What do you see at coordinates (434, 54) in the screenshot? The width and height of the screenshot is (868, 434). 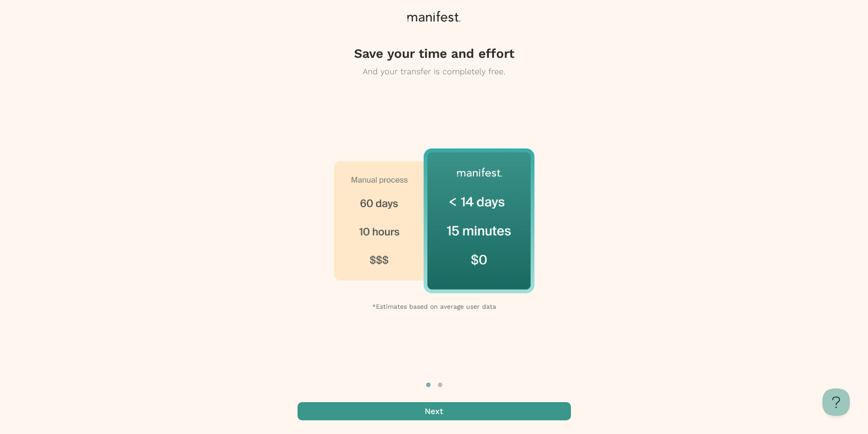 I see `h4: Save your time and effort` at bounding box center [434, 54].